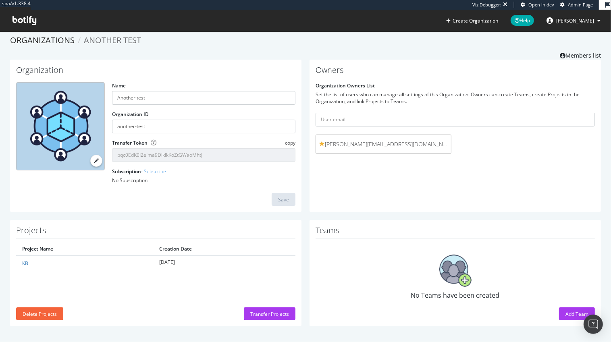 This screenshot has width=611, height=342. I want to click on a: Delete Projects, so click(40, 314).